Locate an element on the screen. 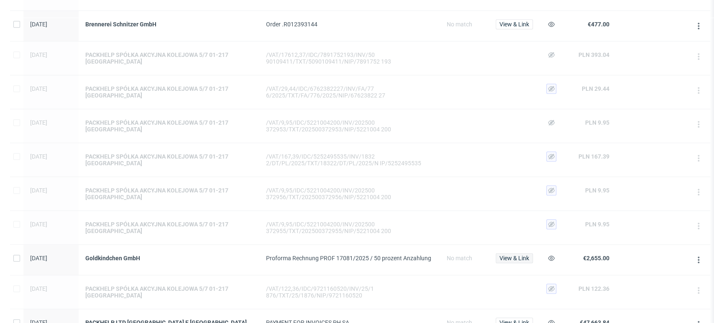  div: Order .R012393144 is located at coordinates (350, 24).